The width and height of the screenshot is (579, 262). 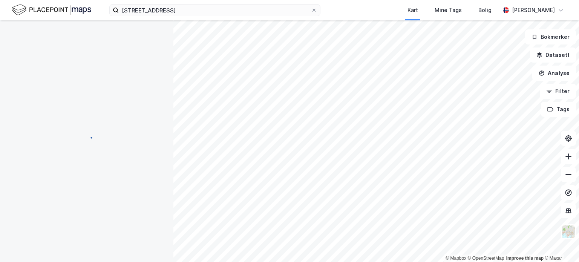 I want to click on button: Filter, so click(x=558, y=91).